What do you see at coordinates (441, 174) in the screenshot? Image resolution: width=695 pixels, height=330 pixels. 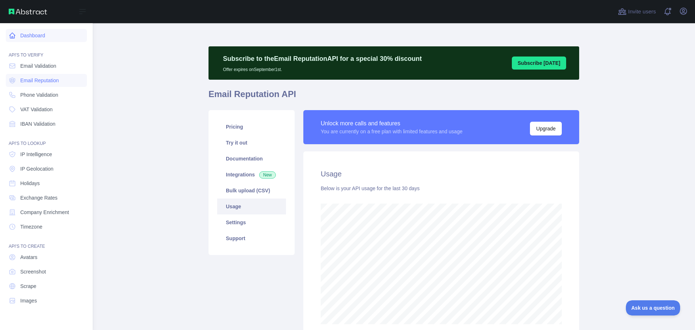 I see `h2: Usage` at bounding box center [441, 174].